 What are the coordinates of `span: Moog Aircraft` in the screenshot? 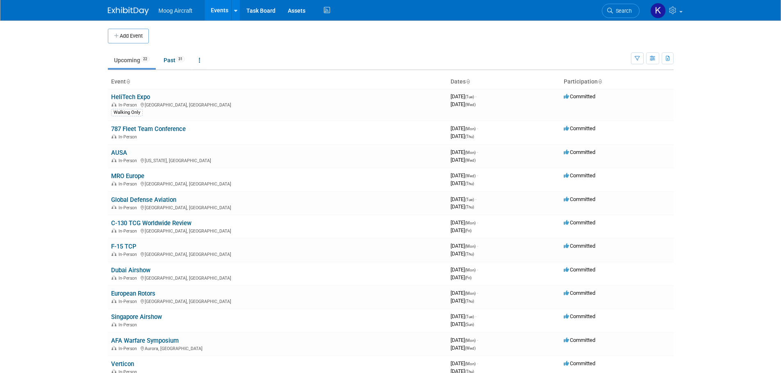 It's located at (175, 11).